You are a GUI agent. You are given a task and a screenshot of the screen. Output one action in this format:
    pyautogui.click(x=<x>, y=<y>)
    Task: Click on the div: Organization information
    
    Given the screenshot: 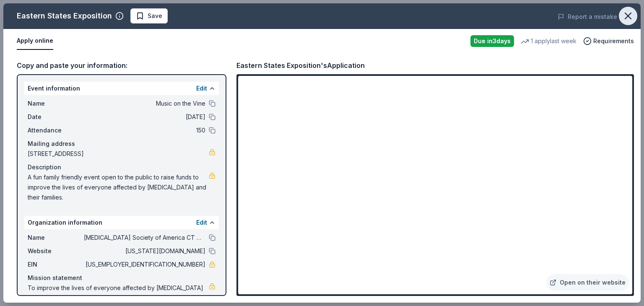 What is the action you would take?
    pyautogui.click(x=121, y=223)
    